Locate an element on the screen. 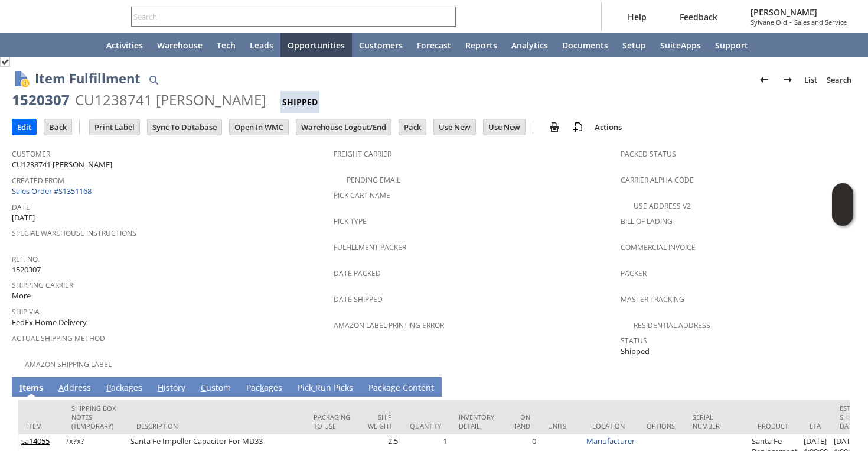 The width and height of the screenshot is (868, 451). a: Packer is located at coordinates (634, 273).